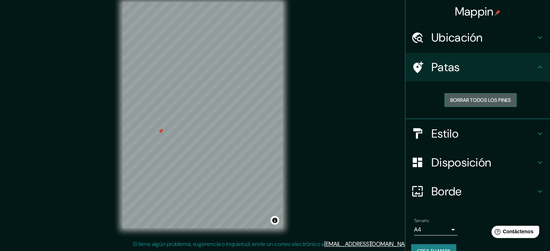 Image resolution: width=550 pixels, height=251 pixels. Describe the element at coordinates (474, 12) in the screenshot. I see `font: Mappin` at that location.